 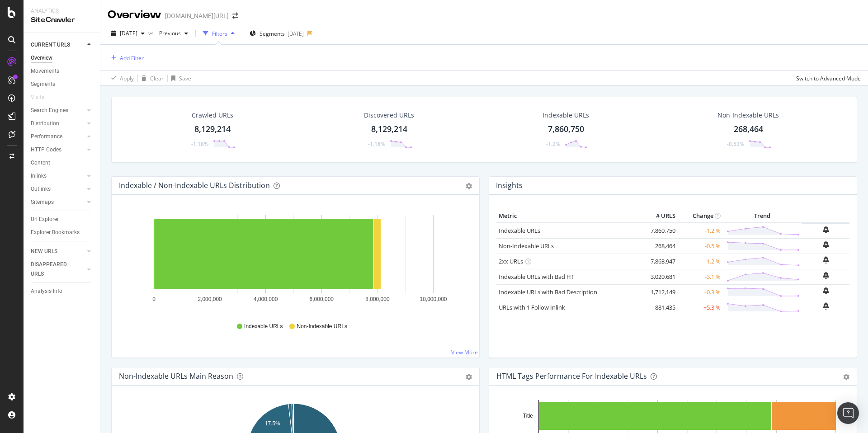 What do you see at coordinates (212, 116) in the screenshot?
I see `div: Crawled URLs` at bounding box center [212, 116].